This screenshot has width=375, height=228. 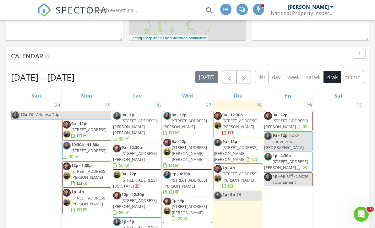 I want to click on a: Sunday, so click(x=36, y=96).